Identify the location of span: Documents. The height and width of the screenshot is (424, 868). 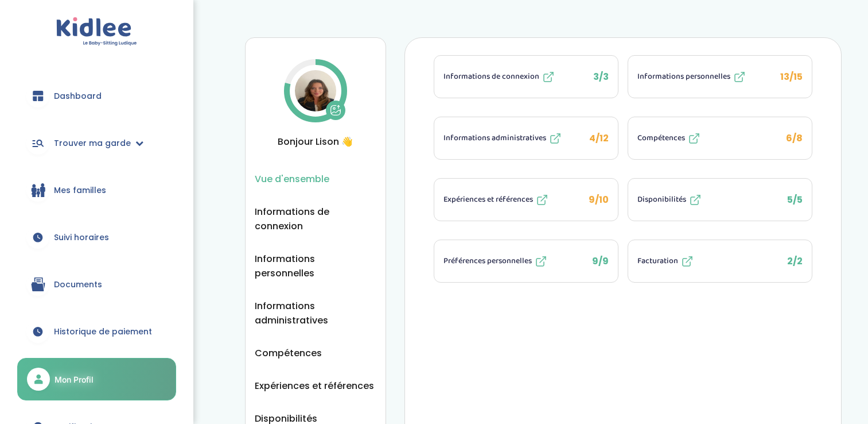
(78, 284).